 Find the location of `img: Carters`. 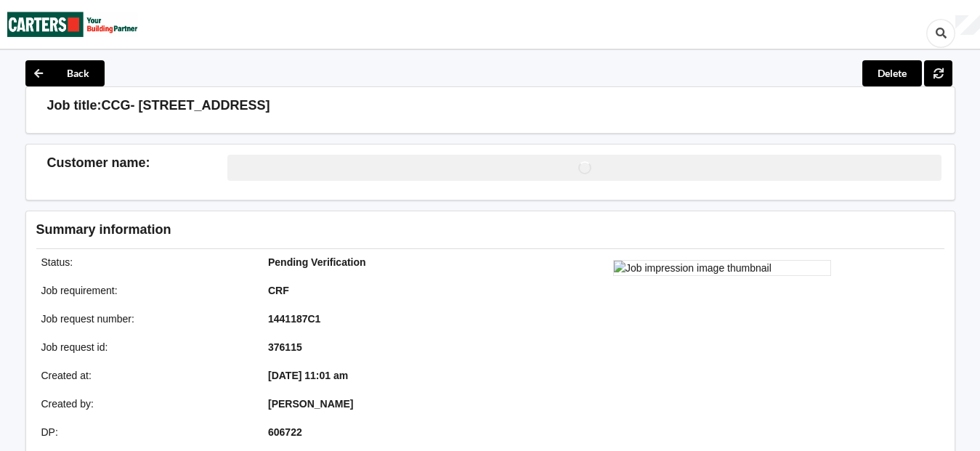

img: Carters is located at coordinates (73, 24).